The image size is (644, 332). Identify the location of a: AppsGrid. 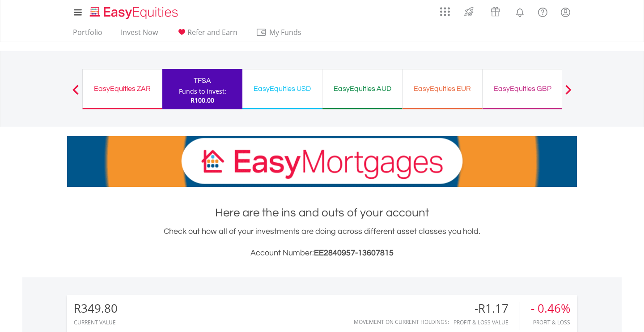
(445, 10).